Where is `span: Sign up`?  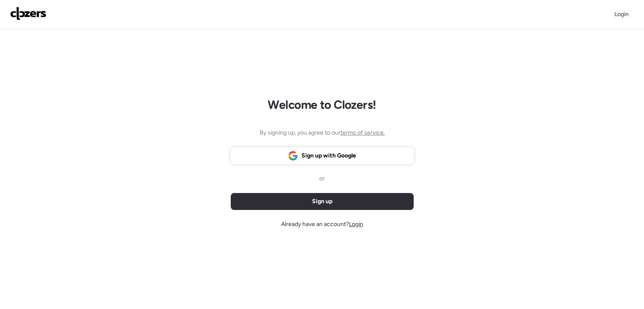 span: Sign up is located at coordinates (322, 202).